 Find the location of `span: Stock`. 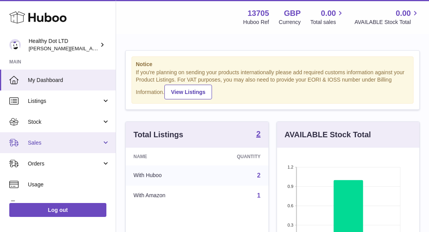

span: Stock is located at coordinates (65, 122).